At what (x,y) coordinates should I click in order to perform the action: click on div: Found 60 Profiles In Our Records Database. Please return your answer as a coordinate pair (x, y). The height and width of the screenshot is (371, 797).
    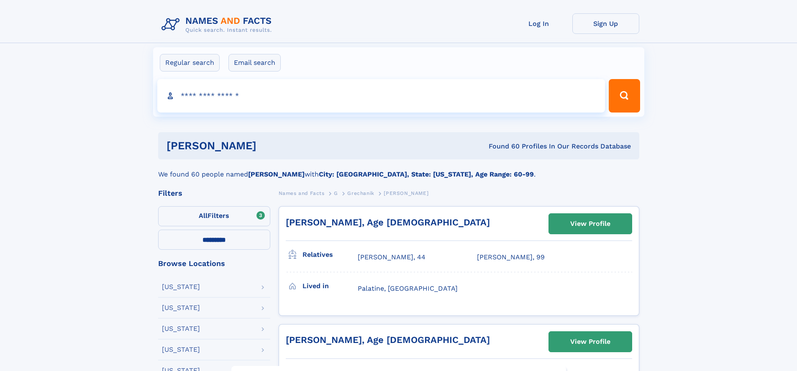
    Looking at the image, I should click on (502, 146).